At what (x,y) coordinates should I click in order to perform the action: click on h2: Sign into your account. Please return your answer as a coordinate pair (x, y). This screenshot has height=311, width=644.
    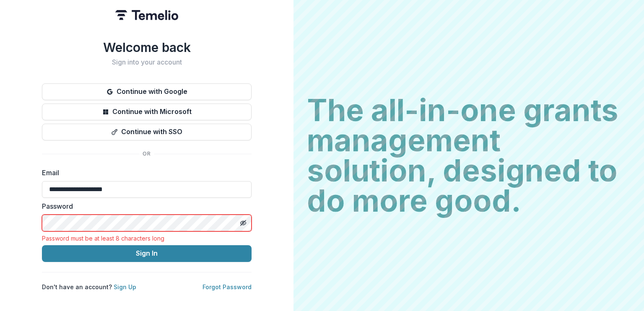
    Looking at the image, I should click on (147, 62).